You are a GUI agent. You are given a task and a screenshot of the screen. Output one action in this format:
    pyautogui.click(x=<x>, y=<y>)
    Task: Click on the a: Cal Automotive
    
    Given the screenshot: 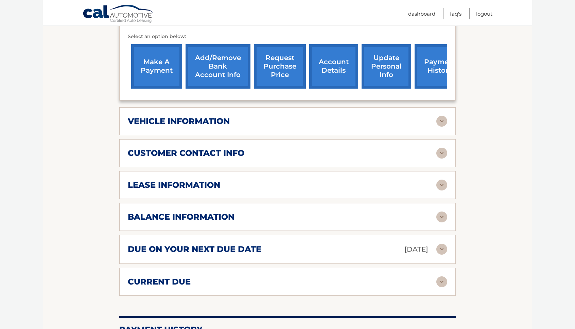 What is the action you would take?
    pyautogui.click(x=118, y=14)
    